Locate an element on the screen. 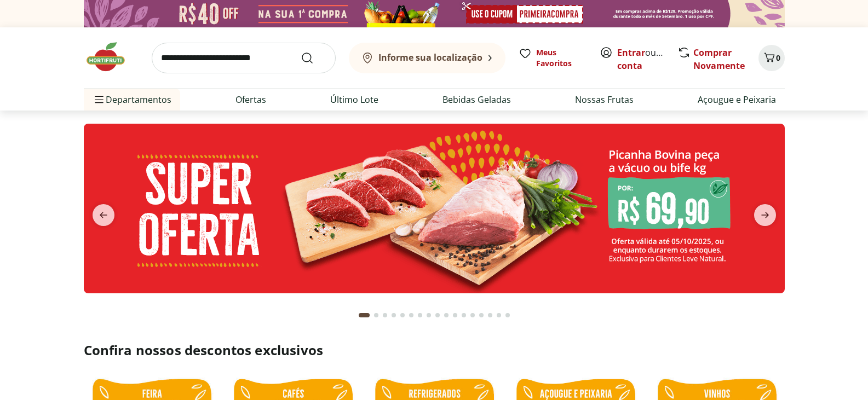 The height and width of the screenshot is (400, 868). a: Açougue e Peixaria is located at coordinates (737, 100).